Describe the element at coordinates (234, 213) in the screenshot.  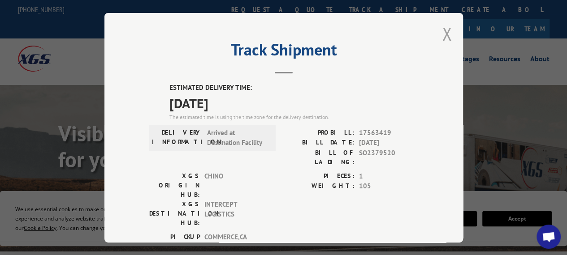
I see `span: INTERCEPT LOGISTICS` at that location.